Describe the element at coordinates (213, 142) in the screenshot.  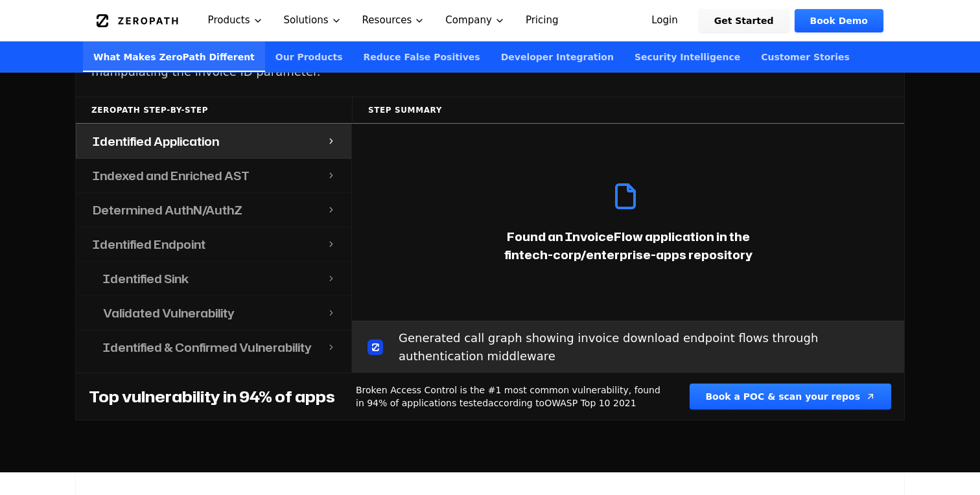
I see `button: Identified Application` at that location.